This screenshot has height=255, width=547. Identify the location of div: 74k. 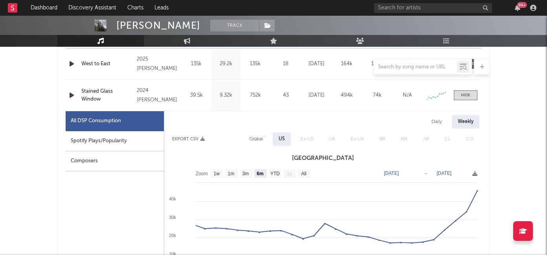
(377, 95).